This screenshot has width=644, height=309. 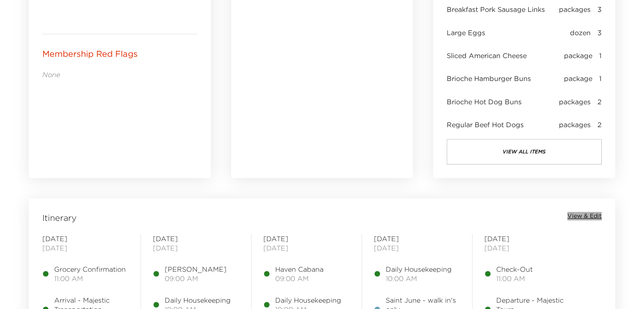 I want to click on span: Itinerary, so click(x=59, y=218).